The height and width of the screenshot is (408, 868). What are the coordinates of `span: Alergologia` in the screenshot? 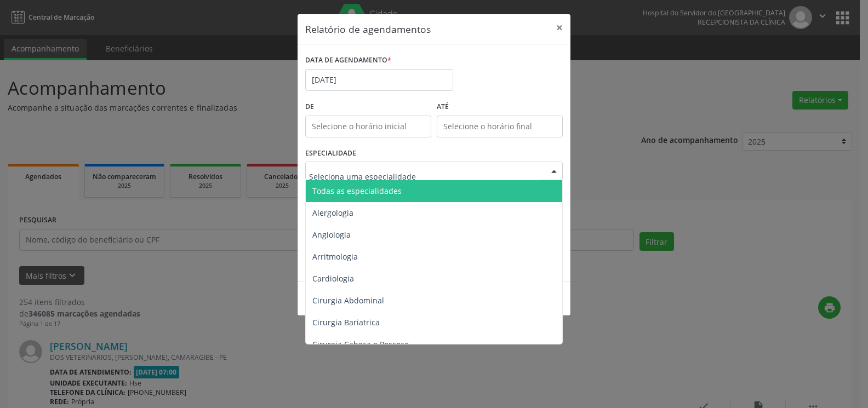 It's located at (333, 212).